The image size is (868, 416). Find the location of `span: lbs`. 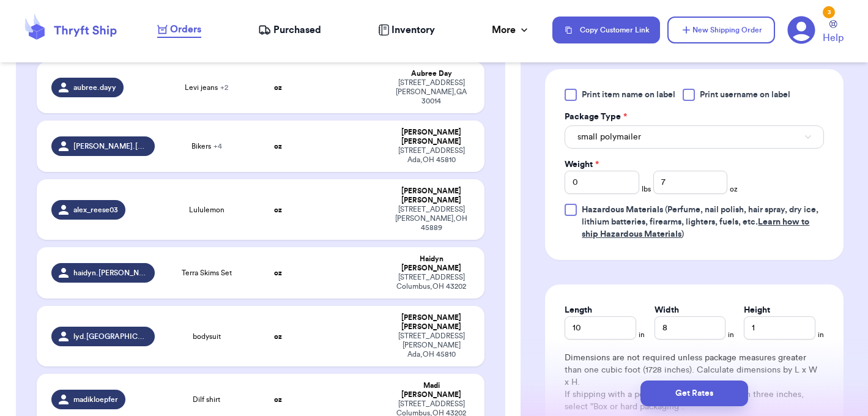

span: lbs is located at coordinates (646, 189).